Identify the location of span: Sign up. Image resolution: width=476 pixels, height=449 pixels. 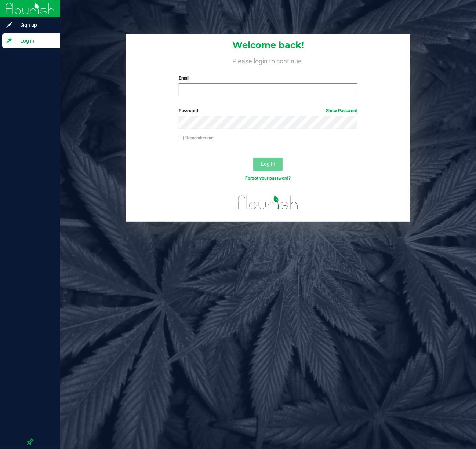
(35, 25).